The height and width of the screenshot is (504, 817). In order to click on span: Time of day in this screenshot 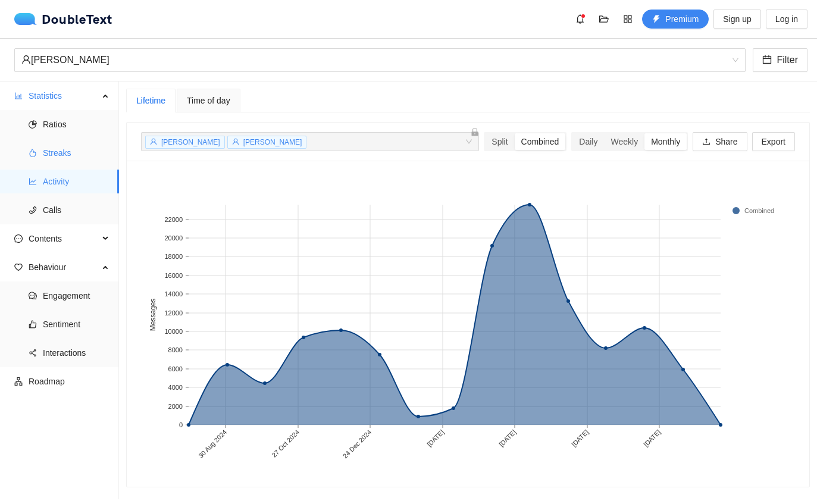, I will do `click(208, 101)`.